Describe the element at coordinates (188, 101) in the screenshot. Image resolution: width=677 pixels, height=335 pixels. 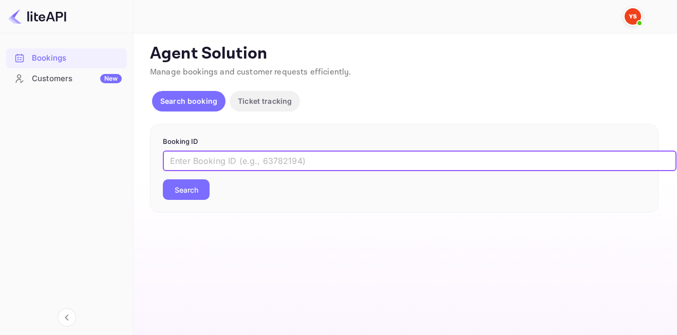
I see `p: Search booking` at that location.